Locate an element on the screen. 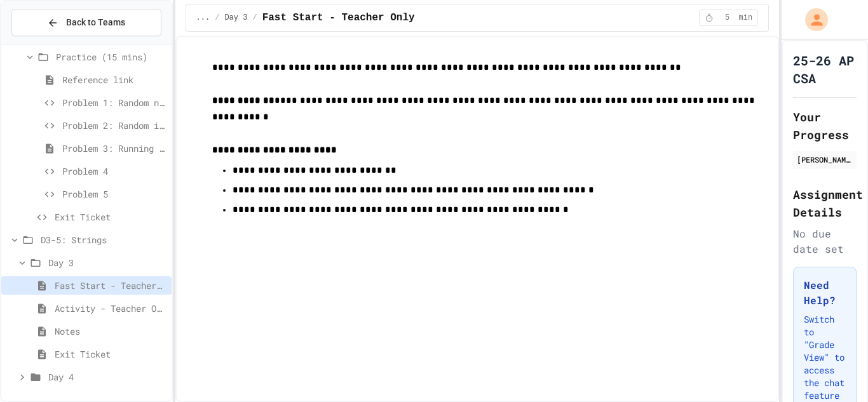 Image resolution: width=868 pixels, height=402 pixels. h1: 25-26 AP CSA is located at coordinates (825, 70).